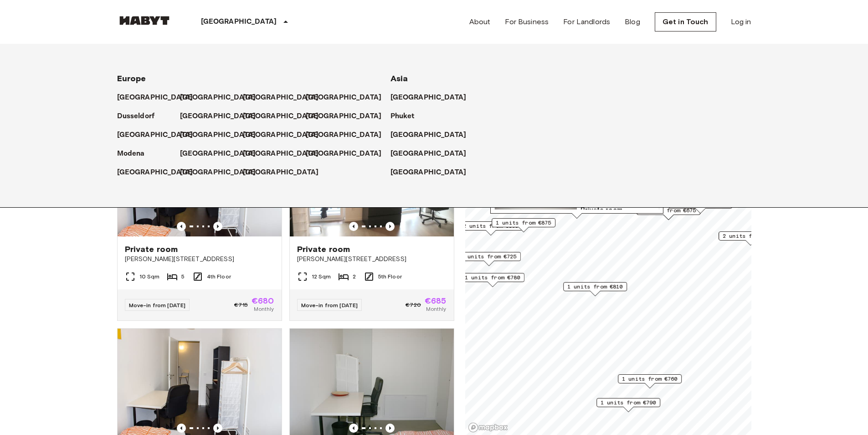  I want to click on a: About, so click(480, 22).